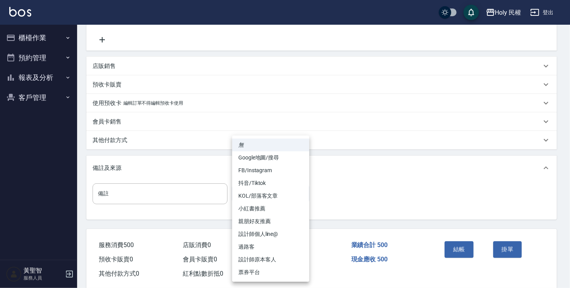  I want to click on em: 無, so click(241, 145).